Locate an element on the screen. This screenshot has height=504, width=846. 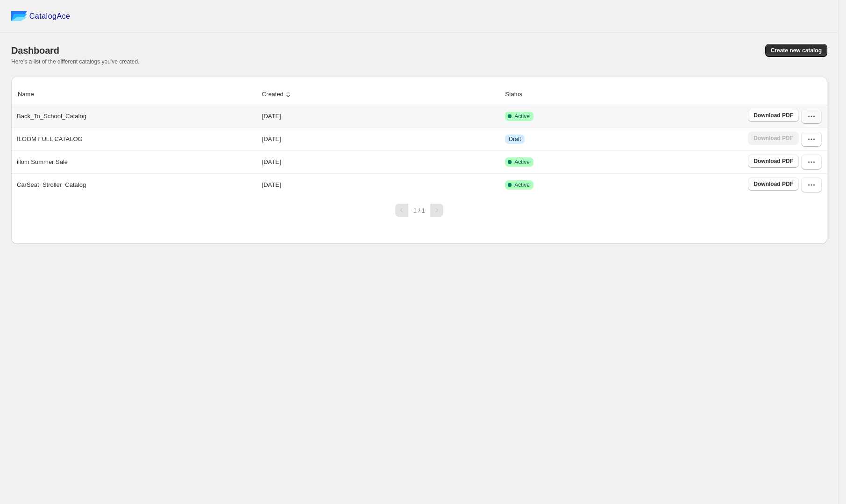
span: Here's a list of the different catalogs you've created. is located at coordinates (75, 62).